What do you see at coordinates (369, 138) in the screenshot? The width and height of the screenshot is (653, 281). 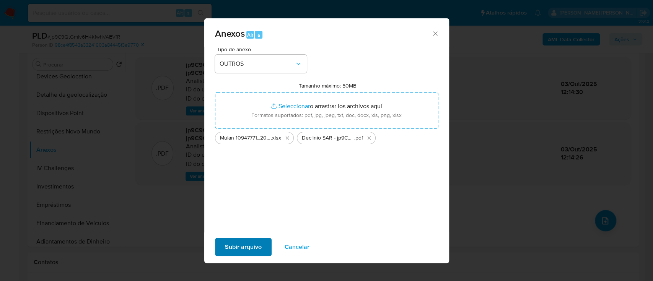 I see `button: Eliminar Declinio SAR - jp9C9QtGmlv6H4k1whVAEVfR - CPF 36821735875 - RICARDO DAL PICOLO ABBARI.pdf` at bounding box center [369, 138].